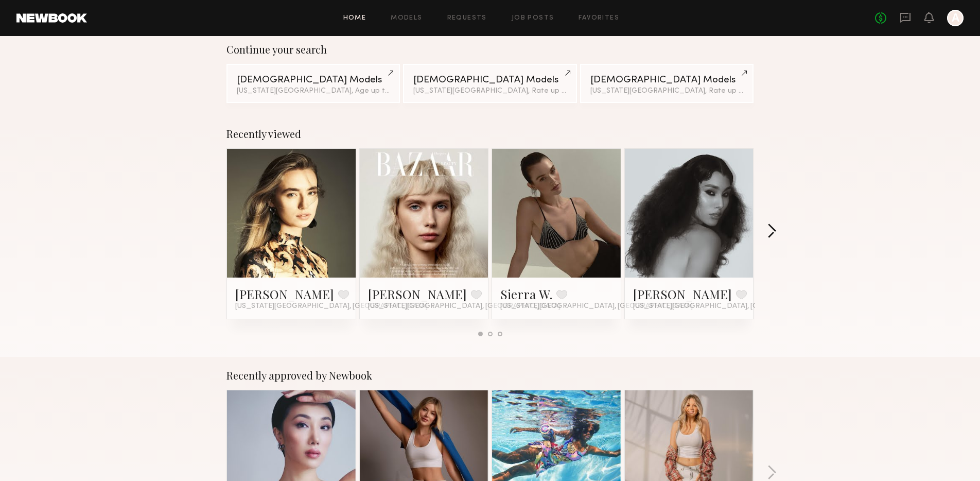 This screenshot has height=481, width=980. Describe the element at coordinates (526, 294) in the screenshot. I see `a: Sierra W.` at that location.